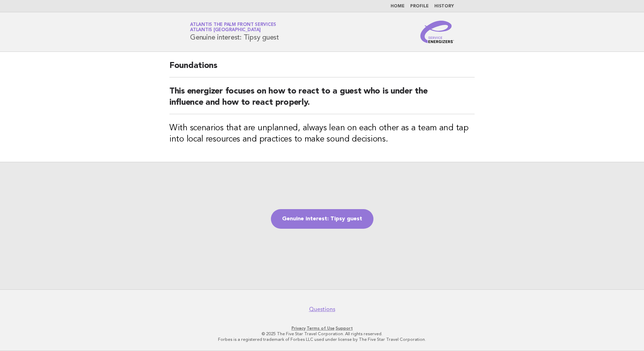 This screenshot has width=644, height=351. What do you see at coordinates (322, 334) in the screenshot?
I see `p: © 2025 The Five Star Travel Corporation. All rights reserved.` at bounding box center [322, 334].